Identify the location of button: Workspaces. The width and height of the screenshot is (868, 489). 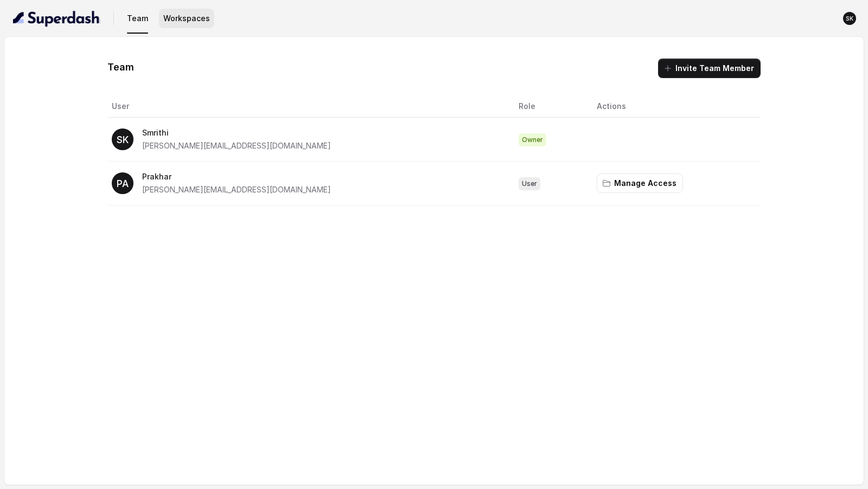
(187, 18).